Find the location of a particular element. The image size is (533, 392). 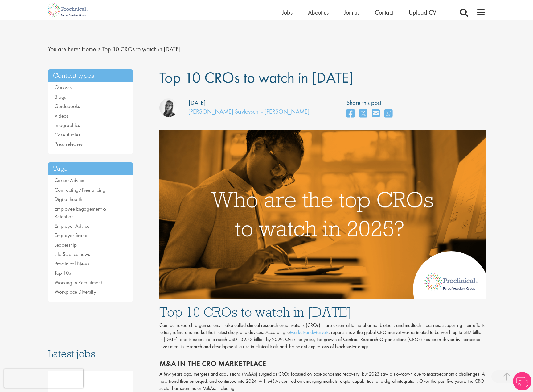

label: Share this post is located at coordinates (371, 103).